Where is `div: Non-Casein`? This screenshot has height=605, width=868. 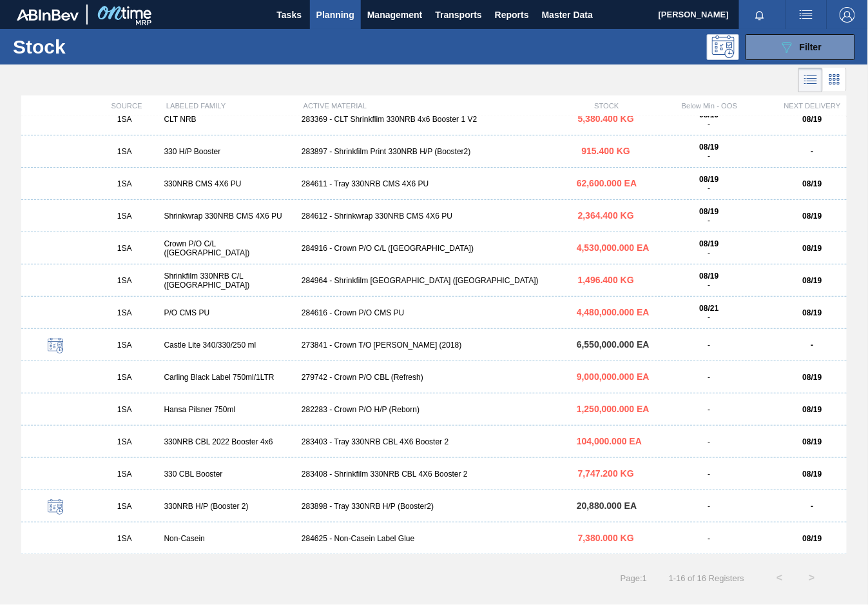 div: Non-Casein is located at coordinates (228, 538).